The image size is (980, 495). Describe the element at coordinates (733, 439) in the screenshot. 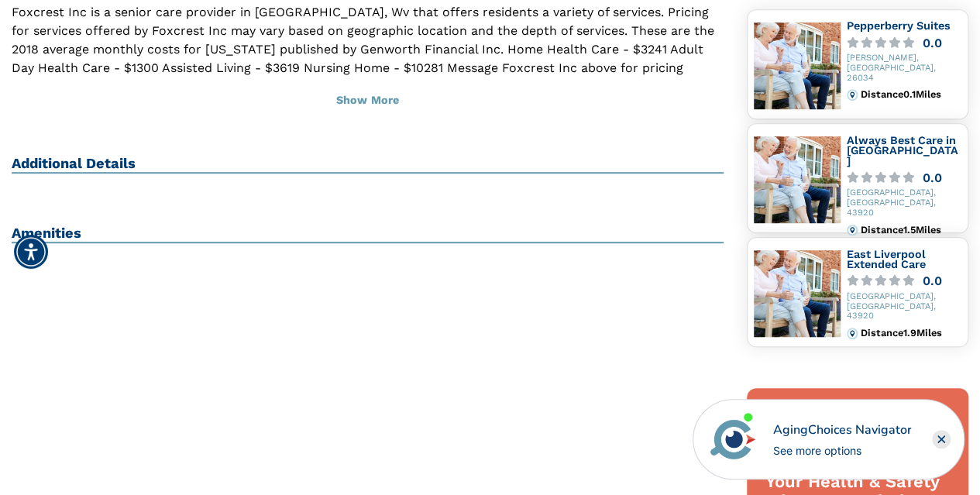

I see `img: avatar` at that location.